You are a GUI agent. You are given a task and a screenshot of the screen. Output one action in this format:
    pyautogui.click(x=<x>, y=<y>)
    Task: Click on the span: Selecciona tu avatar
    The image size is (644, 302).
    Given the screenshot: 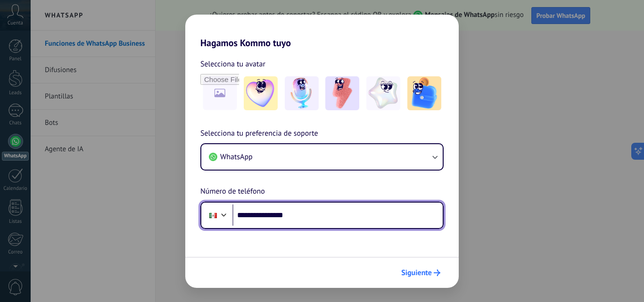 What is the action you would take?
    pyautogui.click(x=233, y=64)
    